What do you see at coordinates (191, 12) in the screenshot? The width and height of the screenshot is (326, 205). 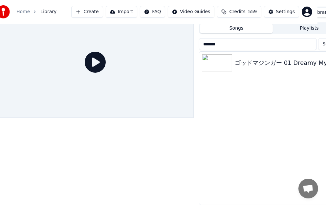 I see `button: Video Guides` at bounding box center [191, 12].